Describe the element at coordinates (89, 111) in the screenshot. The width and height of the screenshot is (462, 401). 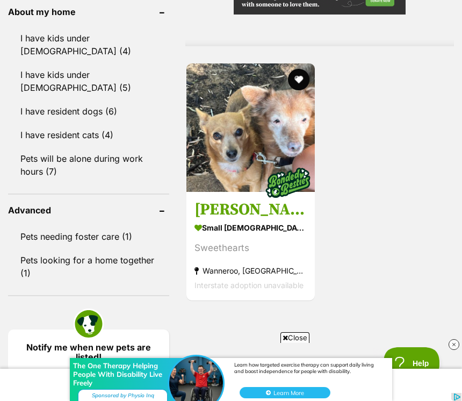
I see `a: I have resident dogs (6)` at that location.